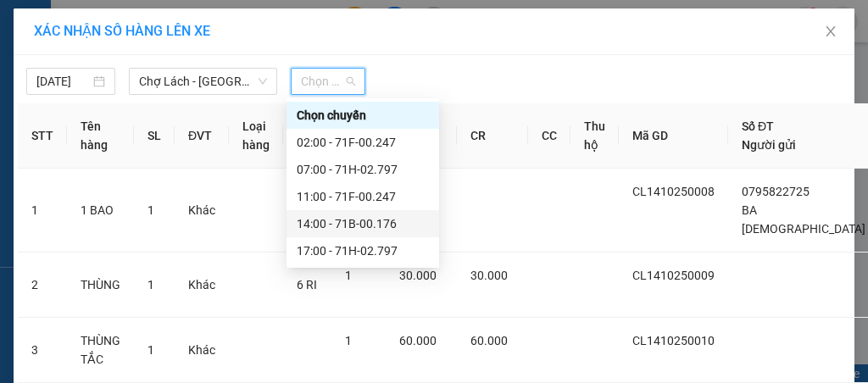 Image resolution: width=868 pixels, height=383 pixels. I want to click on th: Mã GD, so click(673, 135).